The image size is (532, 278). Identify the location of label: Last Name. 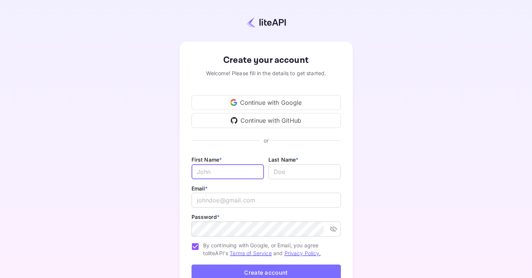
(284, 159).